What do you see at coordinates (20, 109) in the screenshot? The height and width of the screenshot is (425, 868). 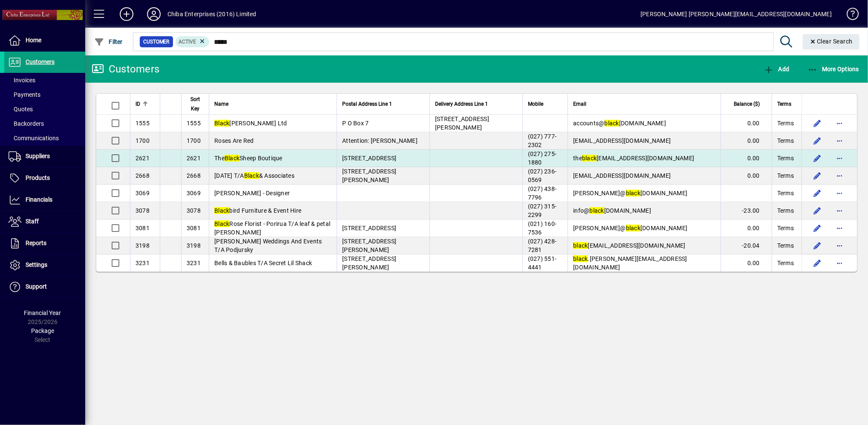 I see `span: Quotes` at bounding box center [20, 109].